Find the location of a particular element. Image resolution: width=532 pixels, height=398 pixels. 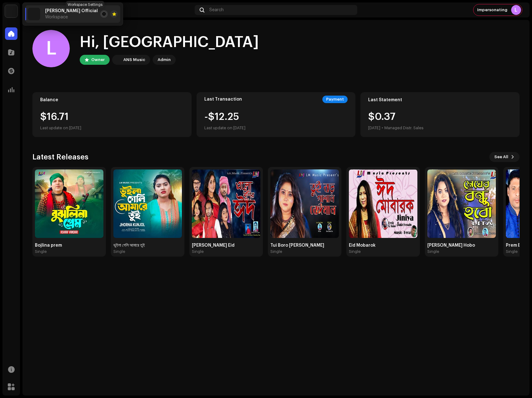

div: ভুইলা গেলি আমারে তুই is located at coordinates (148, 245).